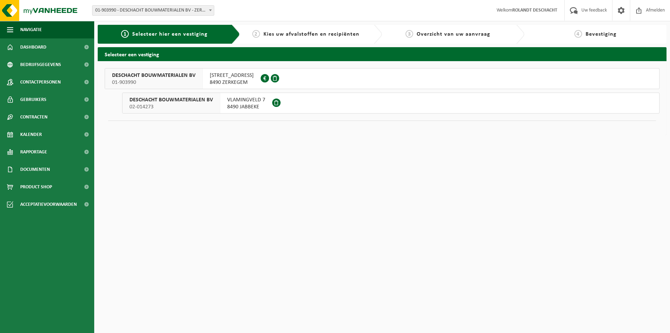 Image resolution: width=670 pixels, height=333 pixels. What do you see at coordinates (154, 82) in the screenshot?
I see `span: 01-903990` at bounding box center [154, 82].